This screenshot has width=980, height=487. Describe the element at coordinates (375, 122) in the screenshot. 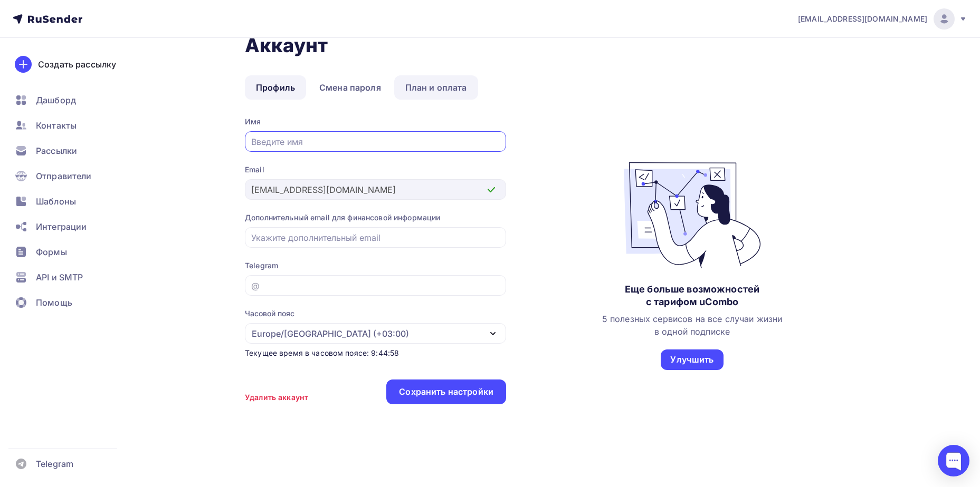

I see `div: Имя` at that location.